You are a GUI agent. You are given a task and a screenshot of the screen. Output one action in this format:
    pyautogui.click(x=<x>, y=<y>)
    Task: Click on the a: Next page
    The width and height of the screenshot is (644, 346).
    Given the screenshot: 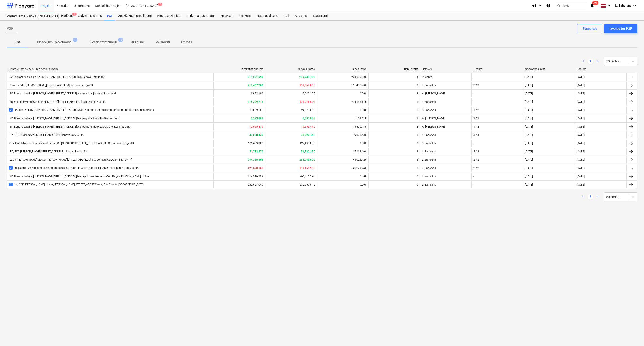 What is the action you would take?
    pyautogui.click(x=598, y=197)
    